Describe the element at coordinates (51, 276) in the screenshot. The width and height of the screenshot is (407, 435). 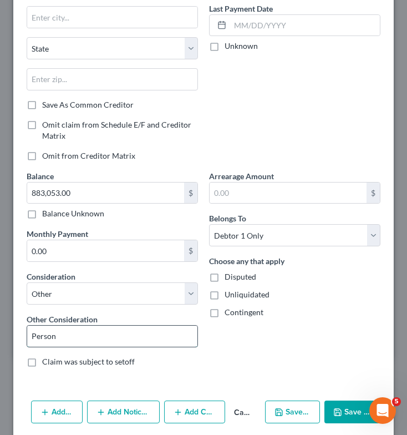
I see `label: Consideration` at that location.